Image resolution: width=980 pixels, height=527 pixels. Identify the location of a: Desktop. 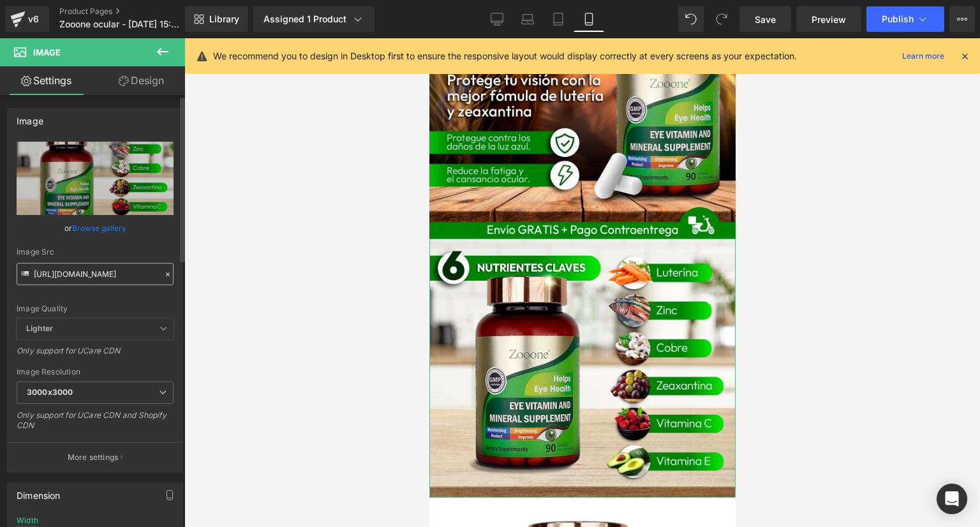
(496, 19).